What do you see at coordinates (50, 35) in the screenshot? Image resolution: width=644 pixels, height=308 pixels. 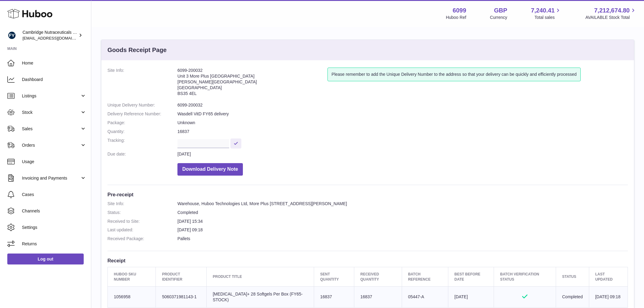 I see `div: Cambridge Nutraceuticals Ltd` at bounding box center [50, 35].